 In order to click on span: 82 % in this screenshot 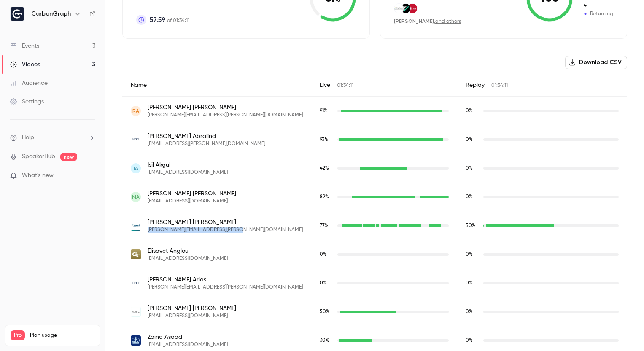, I will do `click(324, 197)`.